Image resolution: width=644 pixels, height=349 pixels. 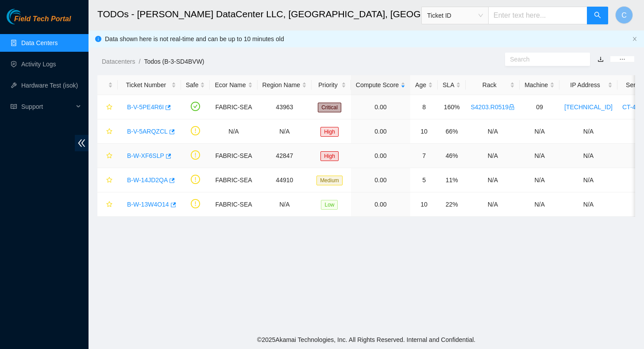 I want to click on span: Field Tech Portal, so click(x=43, y=19).